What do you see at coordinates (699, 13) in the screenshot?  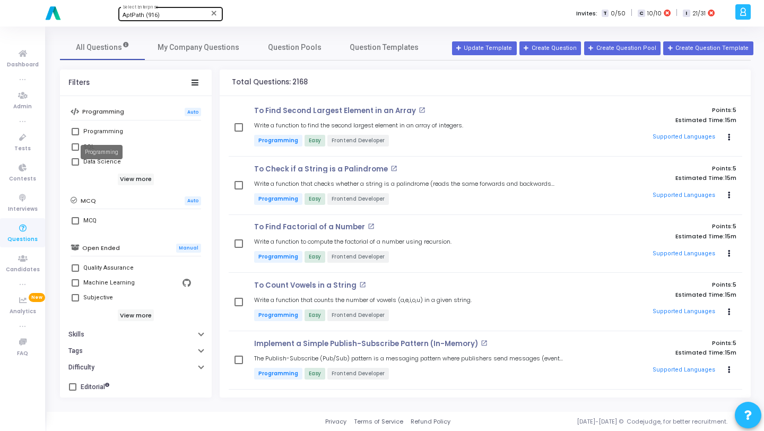 I see `span: 21/31` at bounding box center [699, 13].